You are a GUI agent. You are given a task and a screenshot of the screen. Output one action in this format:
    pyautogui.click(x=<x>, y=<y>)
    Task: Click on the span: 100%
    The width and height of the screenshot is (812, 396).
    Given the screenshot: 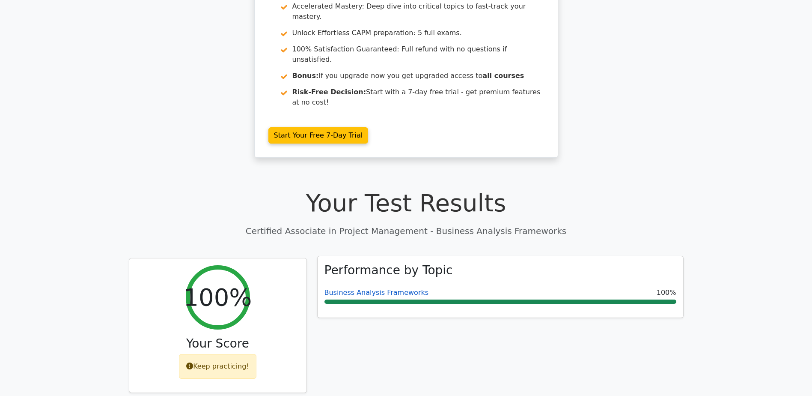 What is the action you would take?
    pyautogui.click(x=667, y=292)
    